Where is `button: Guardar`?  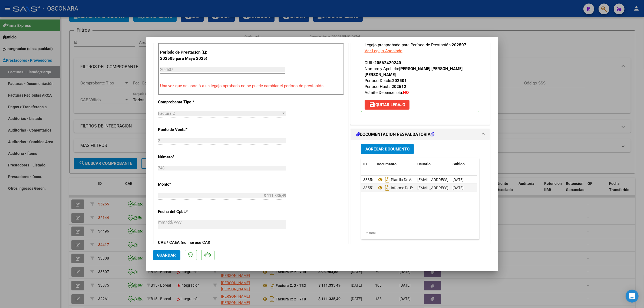
button: Guardar is located at coordinates (166, 255).